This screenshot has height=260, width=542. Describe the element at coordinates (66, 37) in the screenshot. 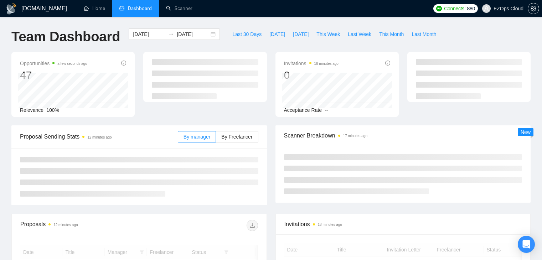

I see `h1: Team Dashboard` at that location.